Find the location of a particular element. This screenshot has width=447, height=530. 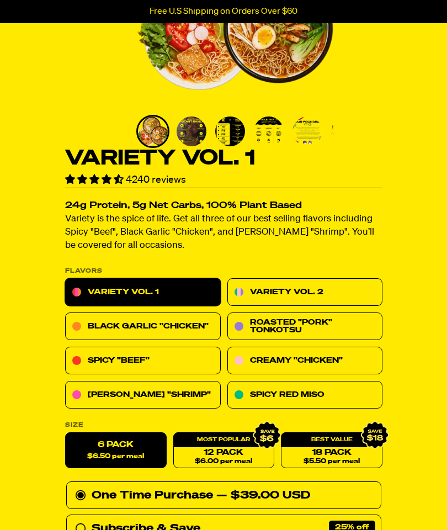

span: 4.55 stars is located at coordinates (96, 180).